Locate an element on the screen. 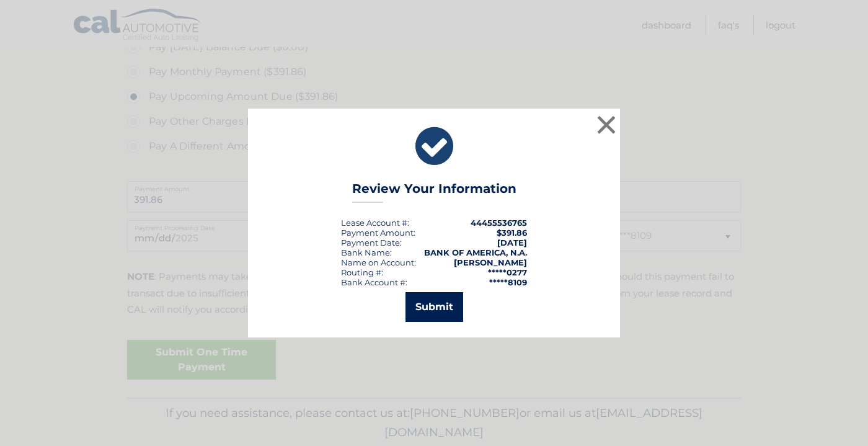 The width and height of the screenshot is (868, 446). div: Lease Account #: is located at coordinates (375, 223).